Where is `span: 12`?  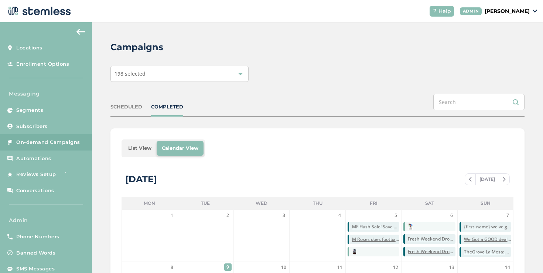
span: 12 is located at coordinates (395, 268).